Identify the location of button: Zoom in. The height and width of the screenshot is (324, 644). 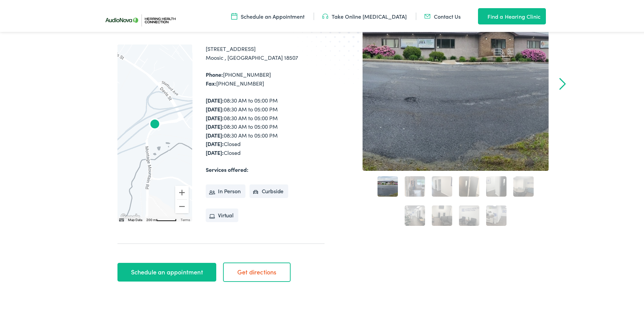
(182, 191).